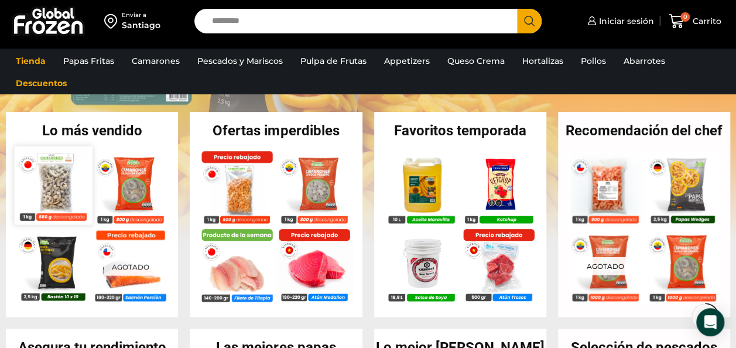 This screenshot has height=348, width=736. I want to click on a: Pescados y Mariscos, so click(240, 61).